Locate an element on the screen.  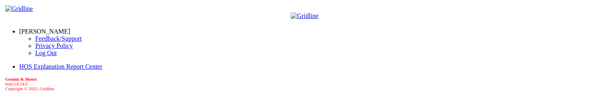
div: Copyright © 2025, Gridline is located at coordinates (305, 84).